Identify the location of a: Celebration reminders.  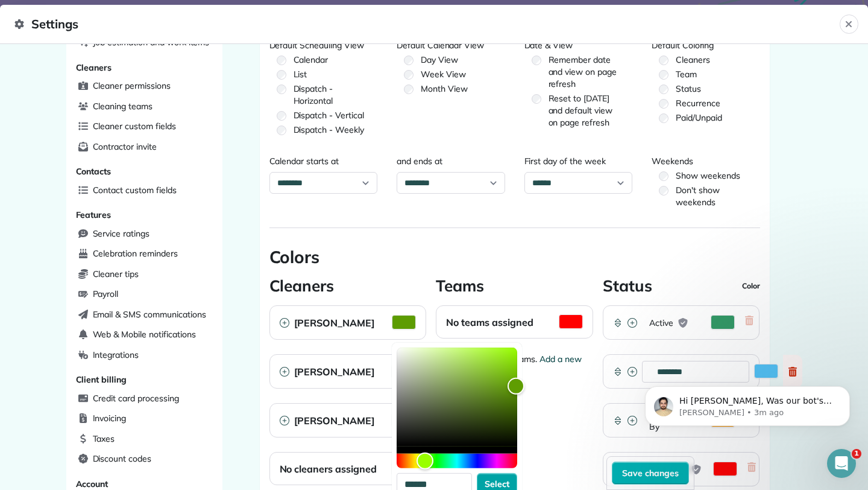
(144, 254).